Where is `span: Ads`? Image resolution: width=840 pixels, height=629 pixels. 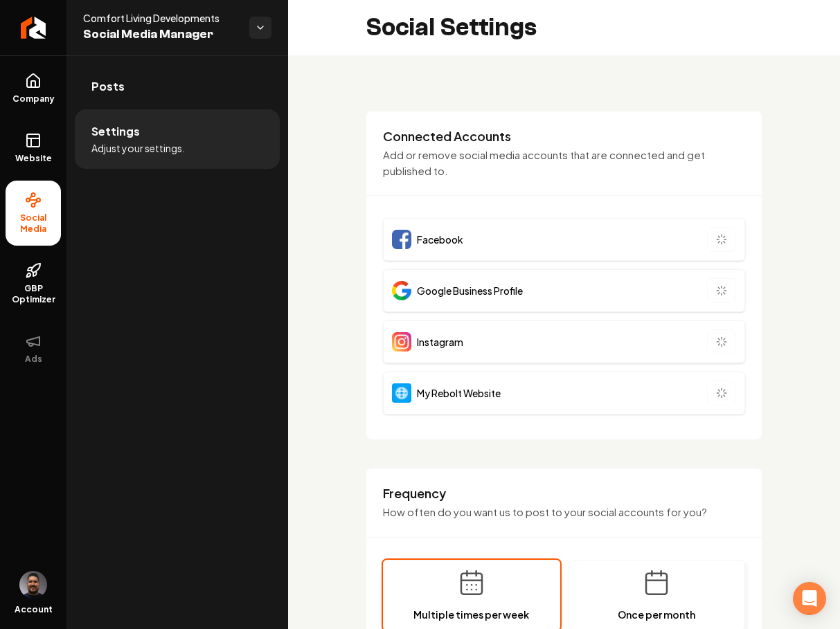
span: Ads is located at coordinates (33, 359).